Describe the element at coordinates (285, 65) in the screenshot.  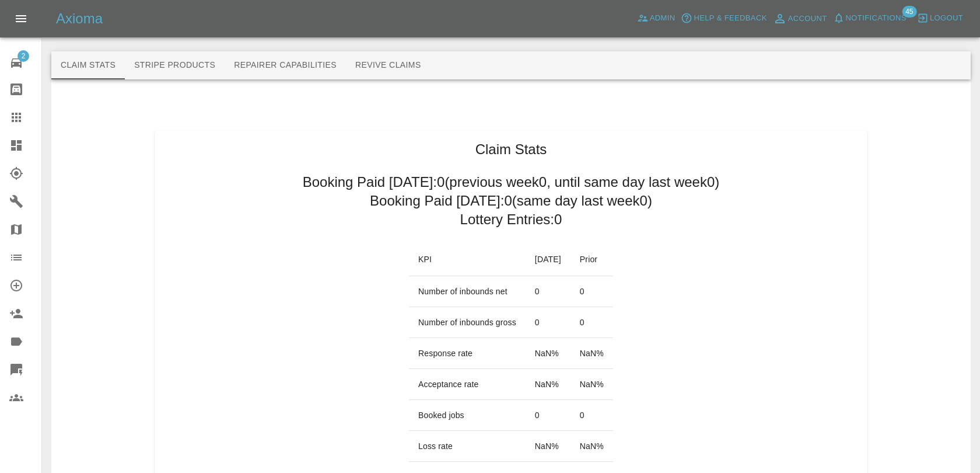
I see `button: Repairer Capabilities` at that location.